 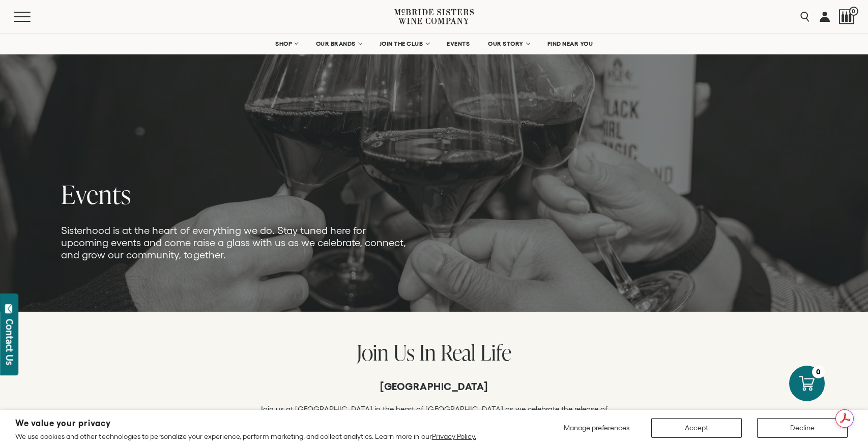 I want to click on span: OUR STORY, so click(x=505, y=43).